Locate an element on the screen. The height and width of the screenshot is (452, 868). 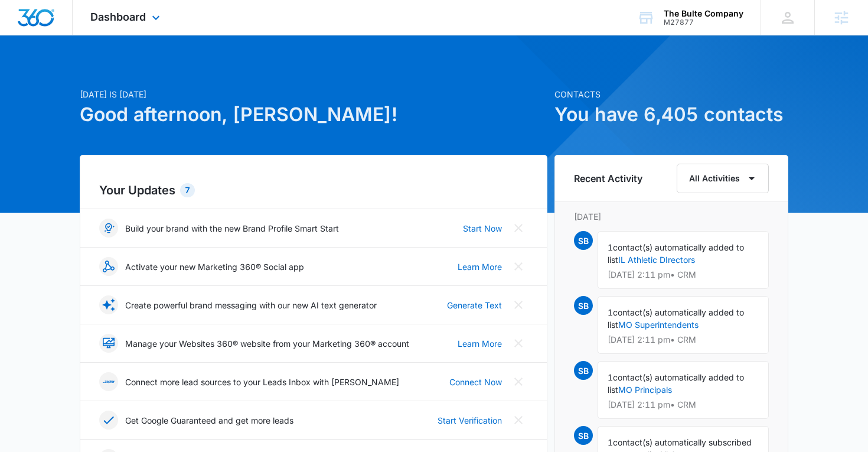
a: MO Principals is located at coordinates (645, 389).